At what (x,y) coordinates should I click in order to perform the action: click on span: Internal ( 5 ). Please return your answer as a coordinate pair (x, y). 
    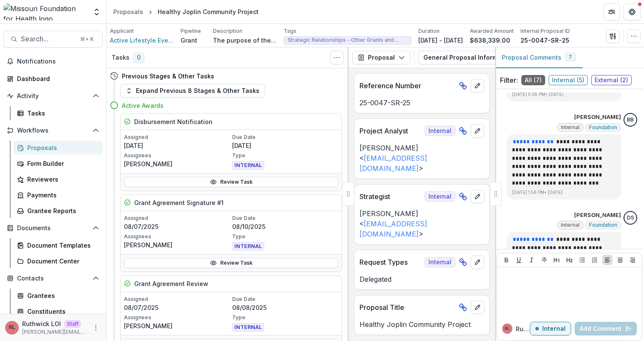
    Looking at the image, I should click on (568, 80).